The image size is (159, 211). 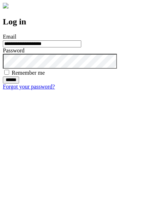 What do you see at coordinates (10, 36) in the screenshot?
I see `label: Email` at bounding box center [10, 36].